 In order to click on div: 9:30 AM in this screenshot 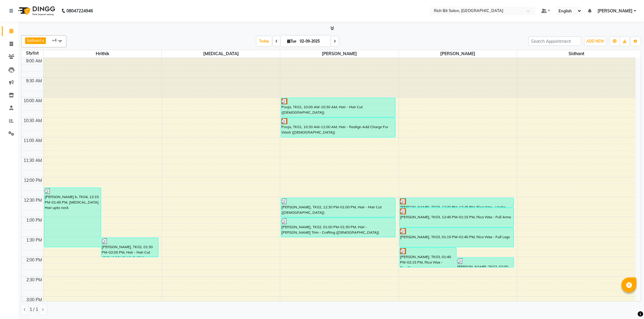, I will do `click(34, 80)`.